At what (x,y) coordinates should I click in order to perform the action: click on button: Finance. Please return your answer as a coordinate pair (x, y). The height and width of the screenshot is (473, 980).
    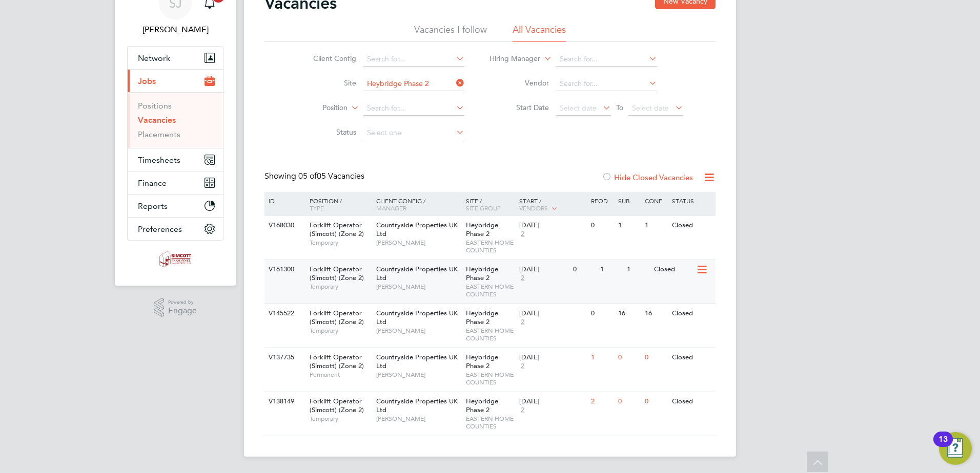
    Looking at the image, I should click on (176, 183).